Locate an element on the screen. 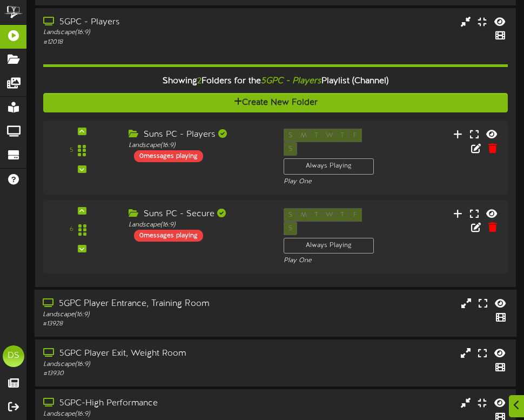  div: # 13930 is located at coordinates (135, 374).